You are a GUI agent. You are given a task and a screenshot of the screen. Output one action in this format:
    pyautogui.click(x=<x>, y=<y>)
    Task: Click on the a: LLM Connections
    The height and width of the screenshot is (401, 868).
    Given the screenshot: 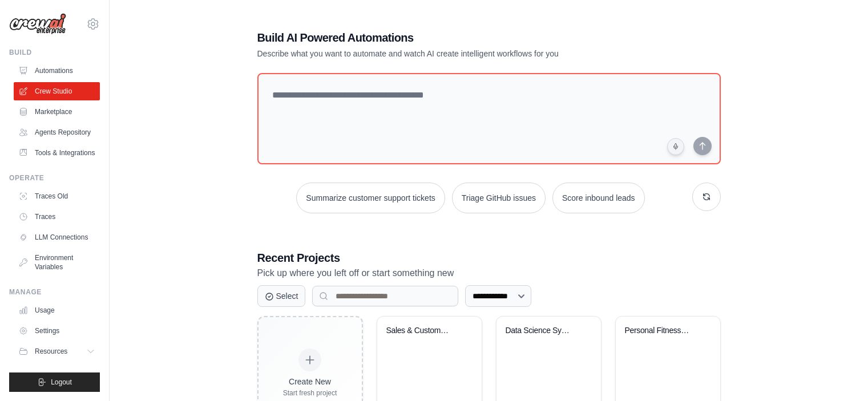 What is the action you would take?
    pyautogui.click(x=57, y=238)
    